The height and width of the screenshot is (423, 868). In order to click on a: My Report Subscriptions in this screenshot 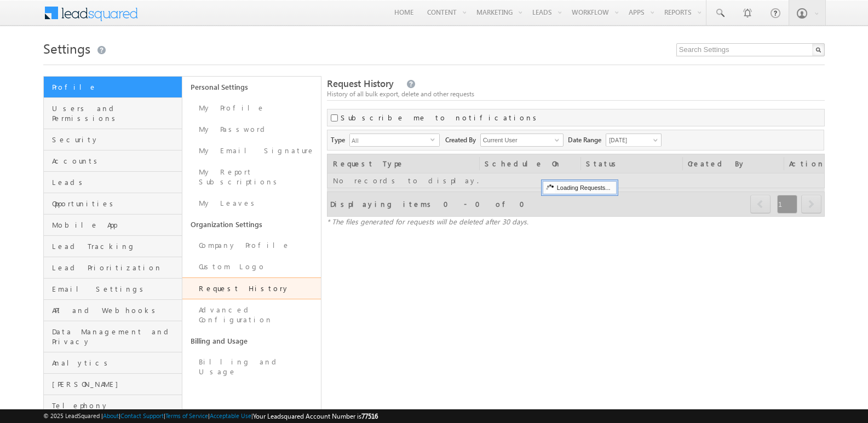, I will do `click(251, 176)`.